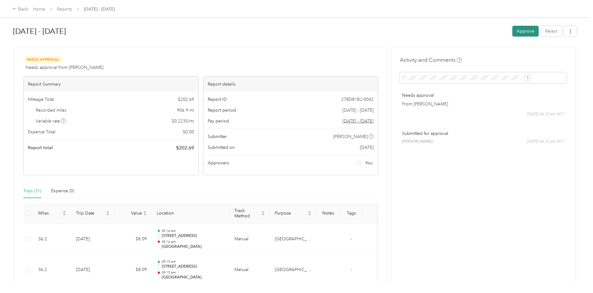 This screenshot has width=593, height=293. I want to click on span: Value, so click(131, 213).